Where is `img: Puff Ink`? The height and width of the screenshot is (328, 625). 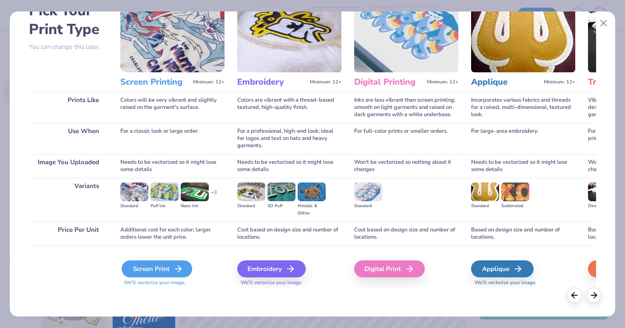 img: Puff Ink is located at coordinates (165, 192).